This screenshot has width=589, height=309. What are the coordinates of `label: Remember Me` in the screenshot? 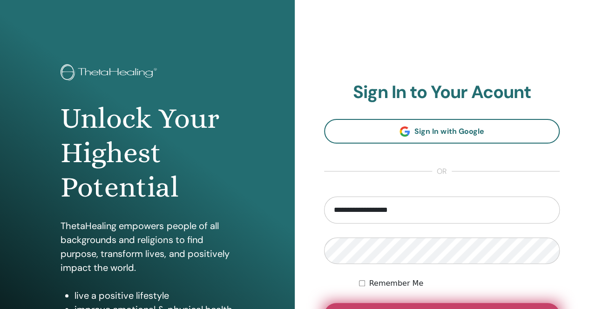 It's located at (396, 284).